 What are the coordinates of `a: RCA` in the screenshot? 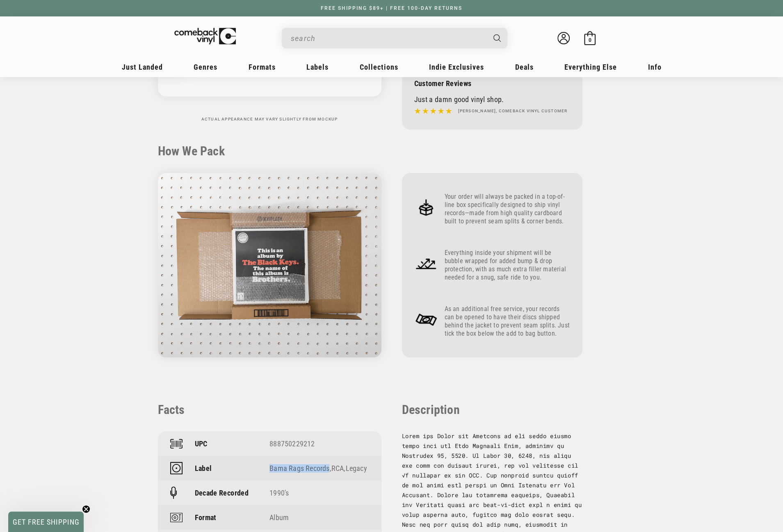 It's located at (337, 468).